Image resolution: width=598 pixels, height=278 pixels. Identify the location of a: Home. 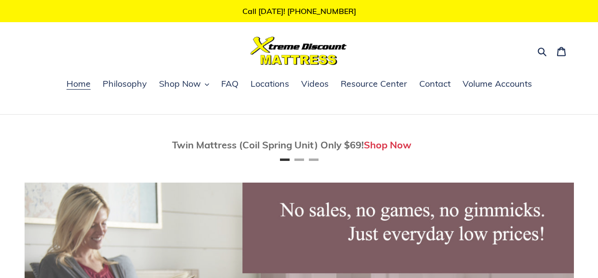
(79, 84).